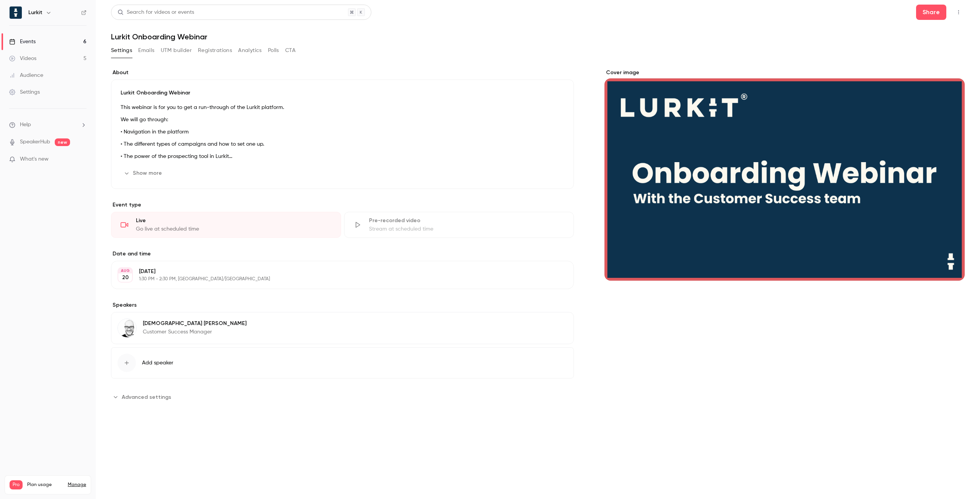  I want to click on div: Search for videos or events, so click(156, 12).